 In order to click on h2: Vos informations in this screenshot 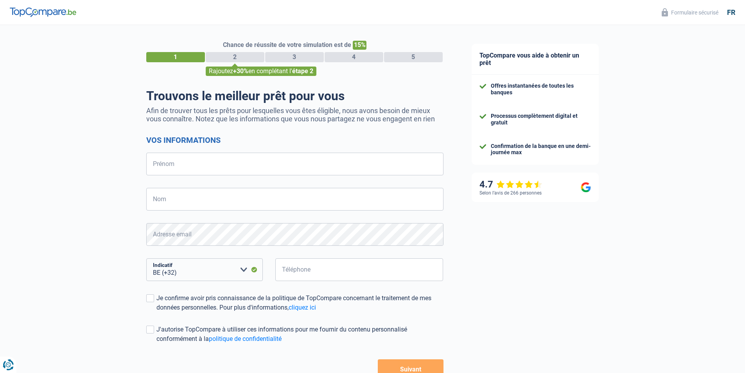, I will do `click(295, 140)`.